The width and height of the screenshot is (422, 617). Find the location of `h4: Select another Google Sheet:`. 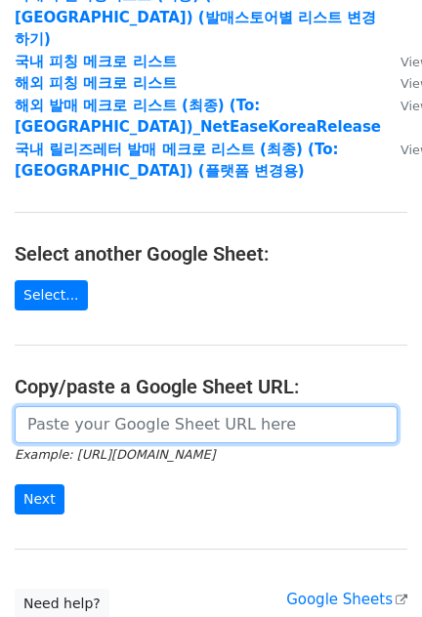

h4: Select another Google Sheet: is located at coordinates (211, 254).